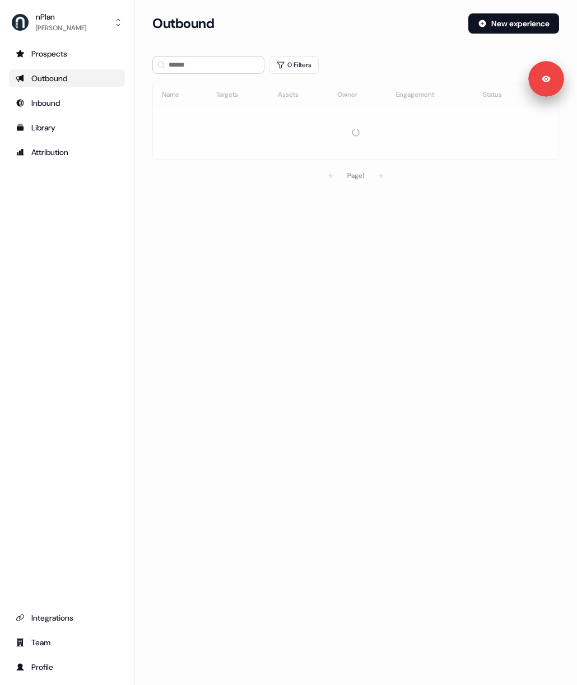 Image resolution: width=577 pixels, height=685 pixels. I want to click on a: Go to outbound experience, so click(67, 78).